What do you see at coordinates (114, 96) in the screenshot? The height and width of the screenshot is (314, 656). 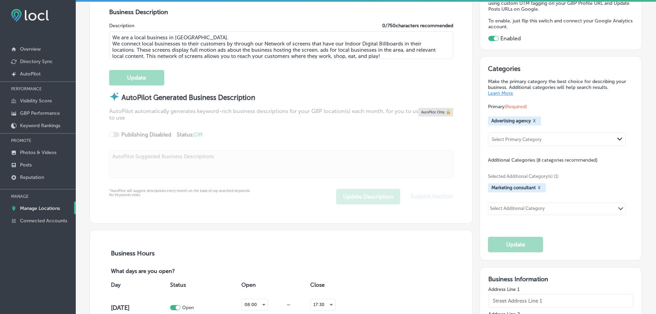 I see `img: autopilot-icon` at bounding box center [114, 96].